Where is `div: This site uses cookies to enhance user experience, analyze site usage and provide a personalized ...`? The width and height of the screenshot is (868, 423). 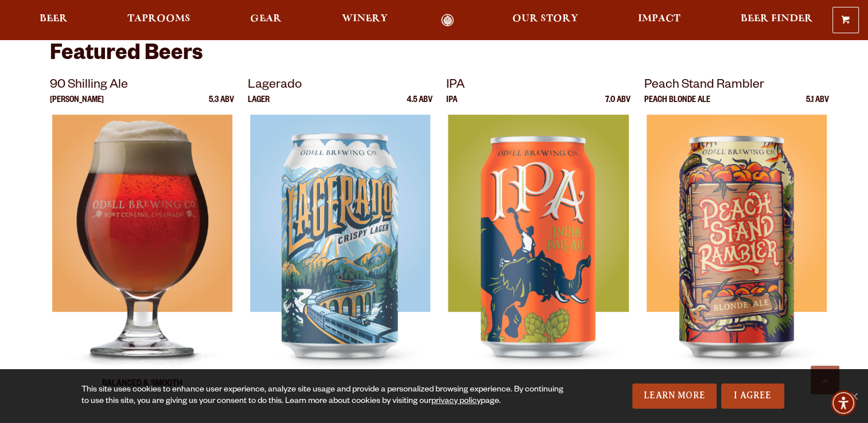 div: This site uses cookies to enhance user experience, analyze site usage and provide a personalized ... is located at coordinates (325, 396).